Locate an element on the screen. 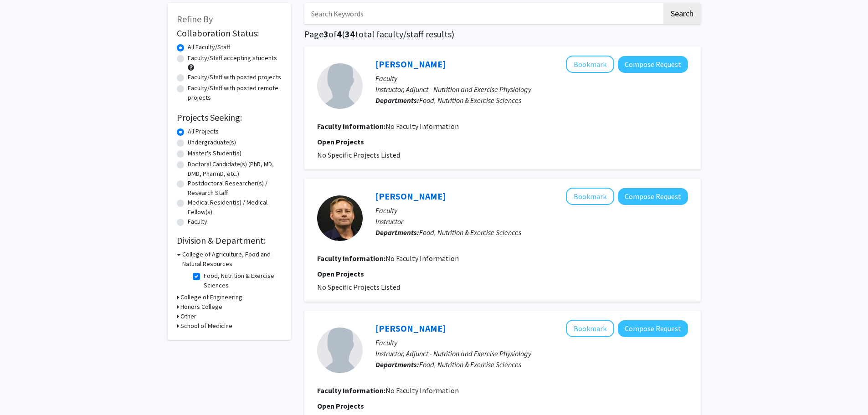 Image resolution: width=868 pixels, height=415 pixels. label: All Projects is located at coordinates (203, 132).